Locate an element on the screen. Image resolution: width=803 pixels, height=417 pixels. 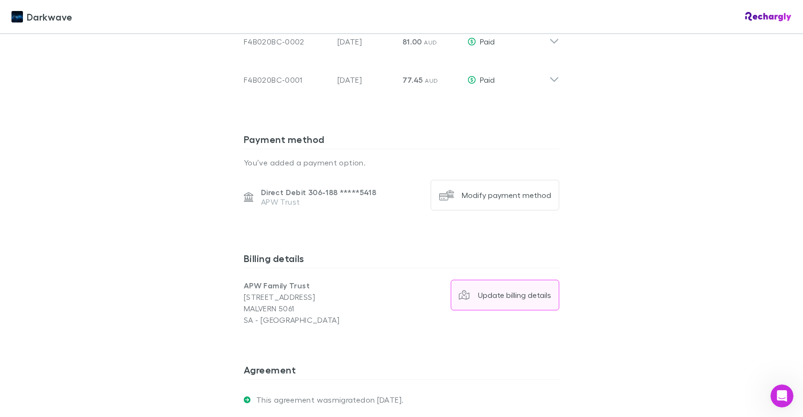
div: Modify payment method is located at coordinates (506, 195).